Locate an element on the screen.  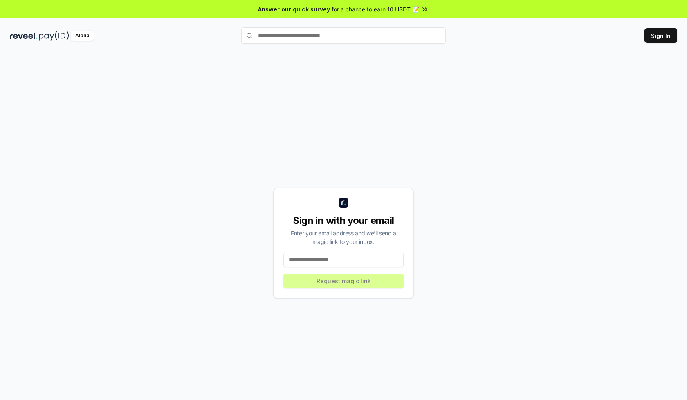
img: logo_small is located at coordinates (343, 203).